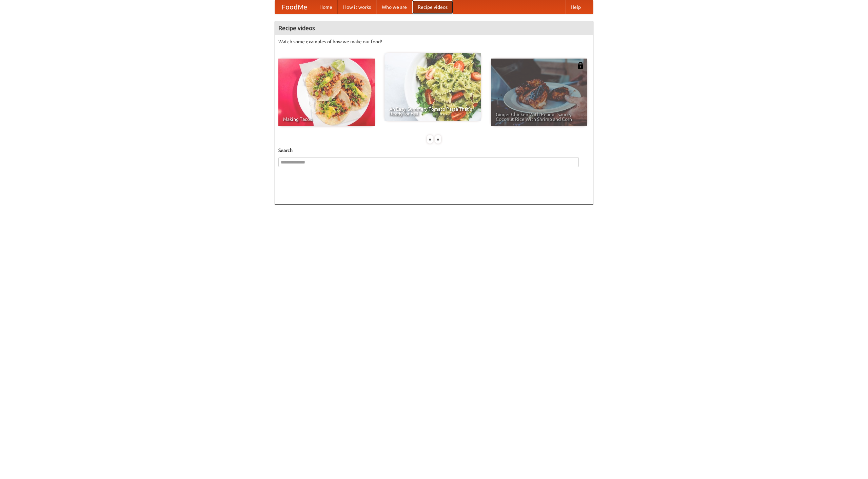 This screenshot has width=868, height=479. What do you see at coordinates (575, 7) in the screenshot?
I see `a: Help` at bounding box center [575, 7].